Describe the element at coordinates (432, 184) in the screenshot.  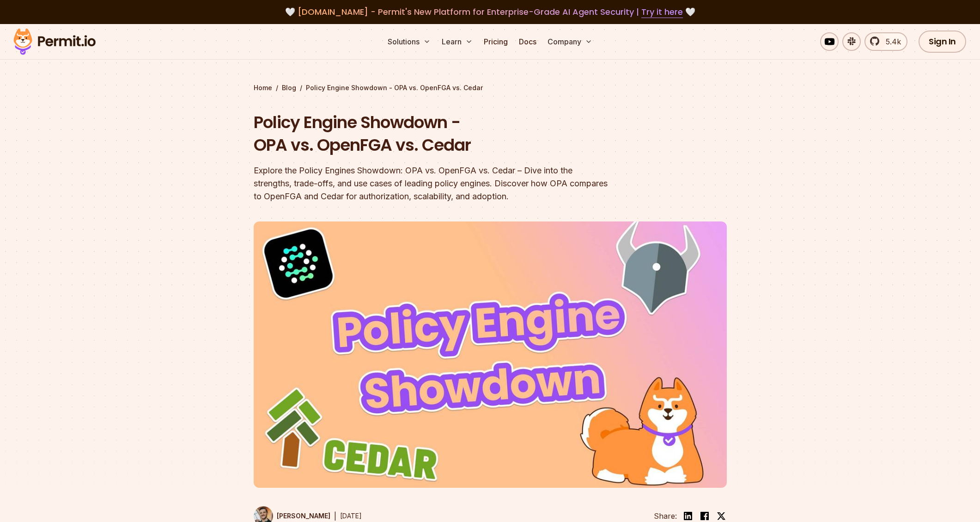
I see `div: Explore the Policy Engines Showdown: OPA vs. OpenFGA vs. Cedar – Dive into the strengths, trade-o...` at that location.